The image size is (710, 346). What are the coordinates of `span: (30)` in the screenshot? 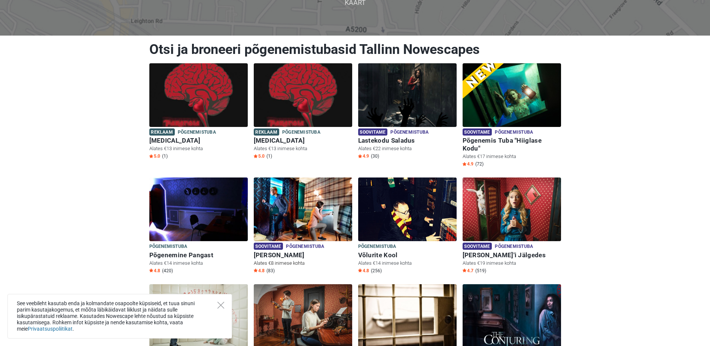 It's located at (375, 156).